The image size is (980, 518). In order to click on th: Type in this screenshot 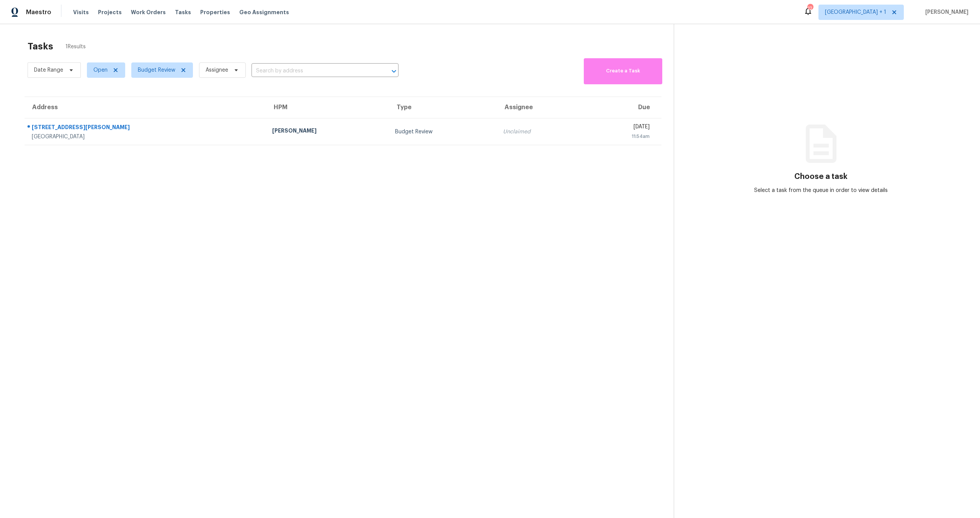, I will do `click(442, 107)`.